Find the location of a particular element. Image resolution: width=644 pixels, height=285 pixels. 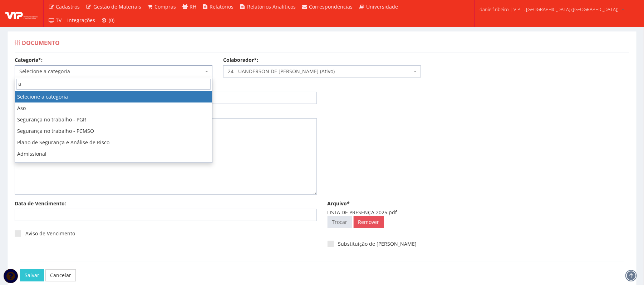

input: Salvar is located at coordinates (32, 275).